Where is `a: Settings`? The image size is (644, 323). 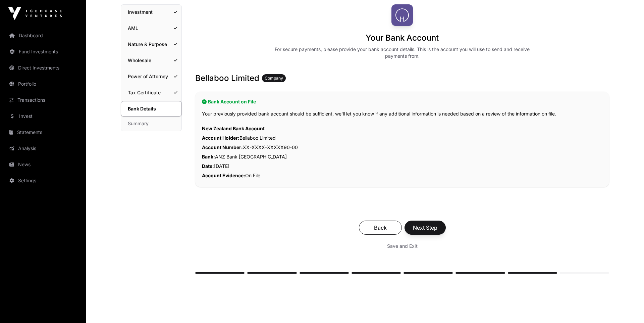 a: Settings is located at coordinates (43, 180).